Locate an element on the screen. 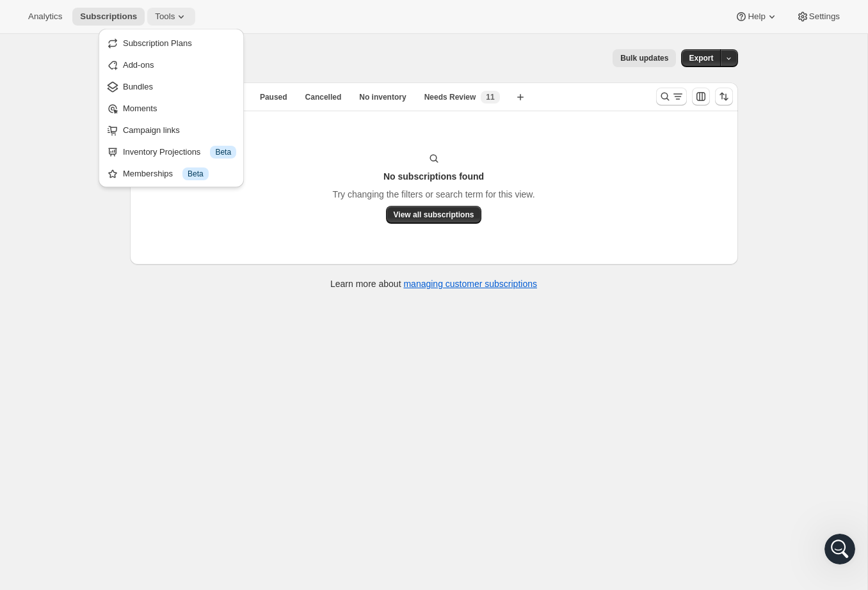 This screenshot has width=868, height=590. span: Needs Review is located at coordinates (450, 97).